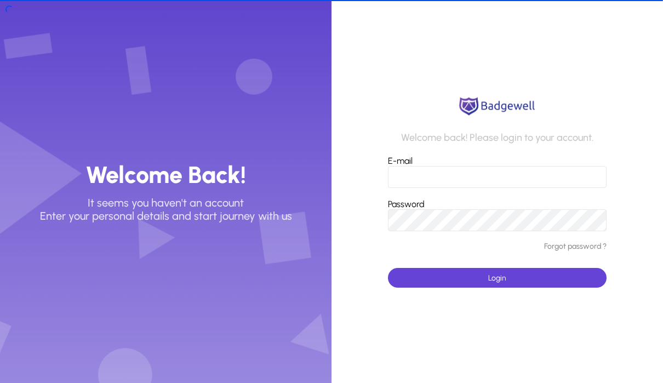 The height and width of the screenshot is (383, 663). What do you see at coordinates (497, 106) in the screenshot?
I see `img: logo.png` at bounding box center [497, 106].